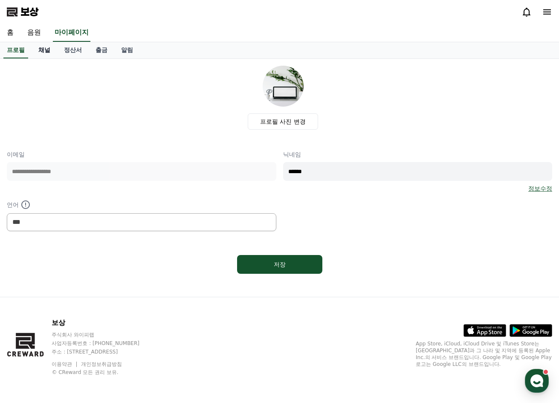 The height and width of the screenshot is (403, 559). What do you see at coordinates (292, 154) in the screenshot?
I see `font: 닉네임` at bounding box center [292, 154].